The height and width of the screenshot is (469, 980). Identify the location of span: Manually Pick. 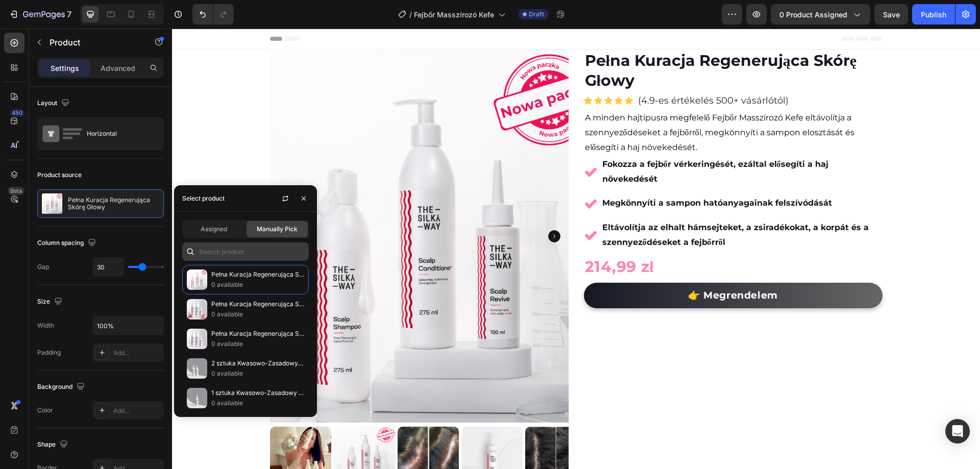
(277, 229).